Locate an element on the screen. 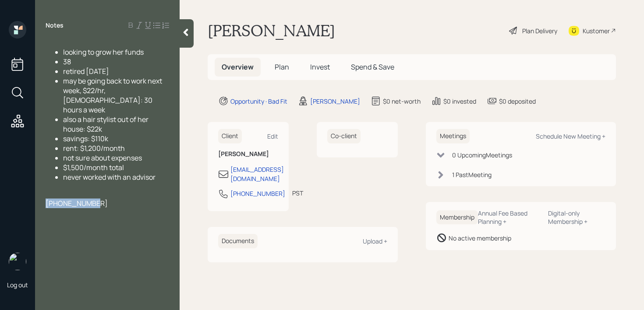 The width and height of the screenshot is (644, 310). div: Plan Delivery is located at coordinates (540, 31).